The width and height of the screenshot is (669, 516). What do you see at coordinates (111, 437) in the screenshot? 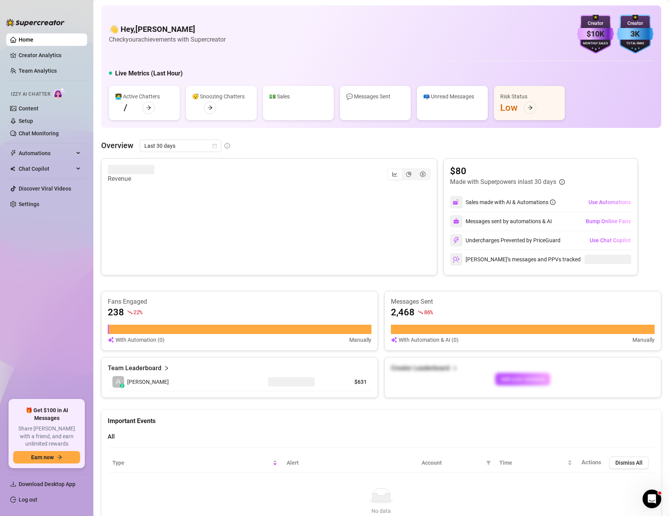
I see `span: All` at bounding box center [111, 437].